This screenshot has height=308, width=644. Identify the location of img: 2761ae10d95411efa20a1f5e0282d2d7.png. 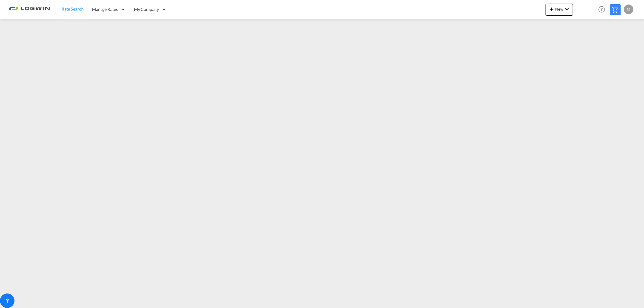
(29, 9).